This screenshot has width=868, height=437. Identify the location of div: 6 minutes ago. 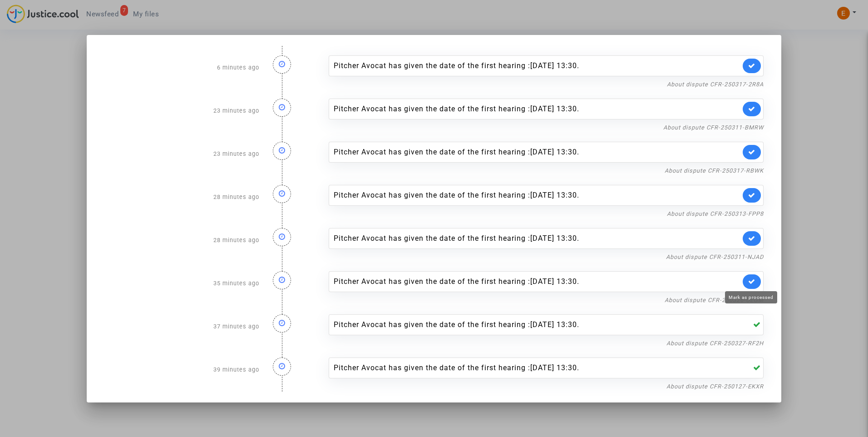
(182, 68).